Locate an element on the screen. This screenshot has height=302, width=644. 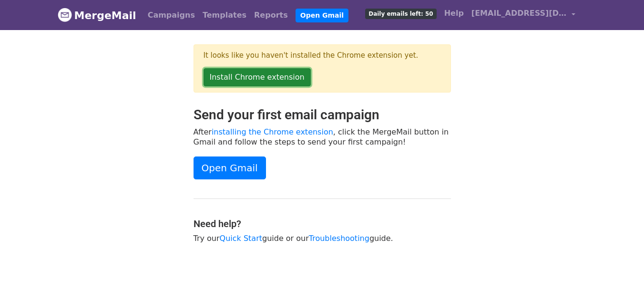
a: Install Chrome extension is located at coordinates (257, 77).